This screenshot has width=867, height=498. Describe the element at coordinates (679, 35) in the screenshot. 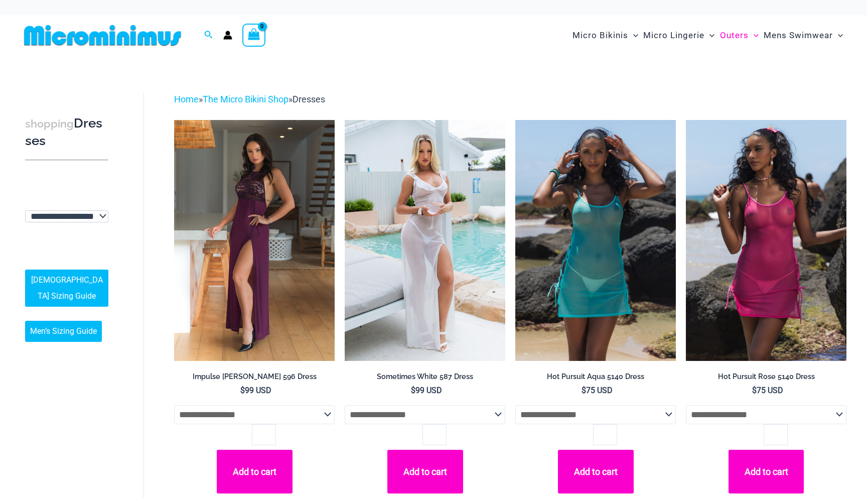

I see `a: Micro LingerieMenu ToggleMenu Toggle` at that location.